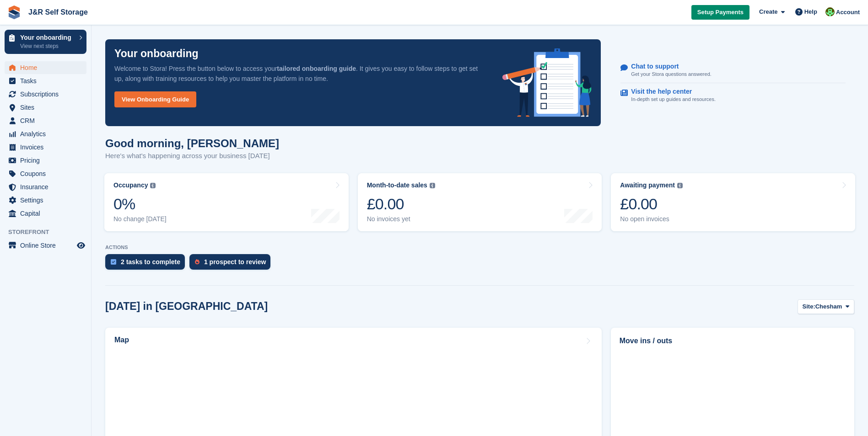  What do you see at coordinates (669, 92) in the screenshot?
I see `p: Visit the help center` at bounding box center [669, 92].